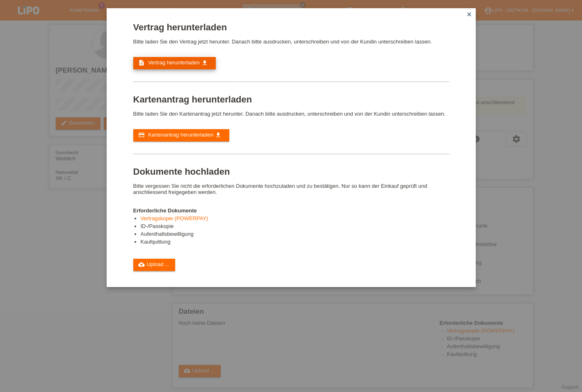  Describe the element at coordinates (154, 265) in the screenshot. I see `a: cloud_uploadUpload ...` at that location.